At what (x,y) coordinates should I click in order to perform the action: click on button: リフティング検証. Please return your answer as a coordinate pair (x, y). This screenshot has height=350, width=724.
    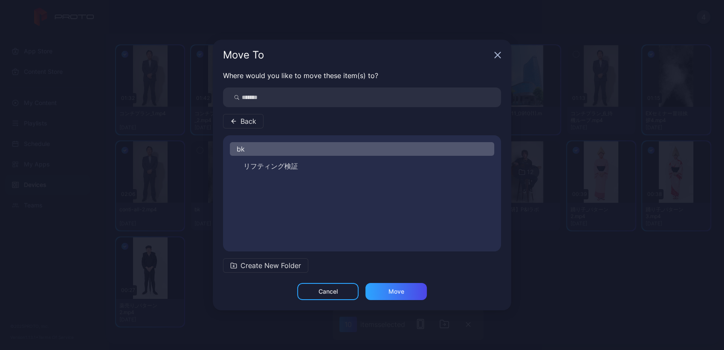
    Looking at the image, I should click on (362, 166).